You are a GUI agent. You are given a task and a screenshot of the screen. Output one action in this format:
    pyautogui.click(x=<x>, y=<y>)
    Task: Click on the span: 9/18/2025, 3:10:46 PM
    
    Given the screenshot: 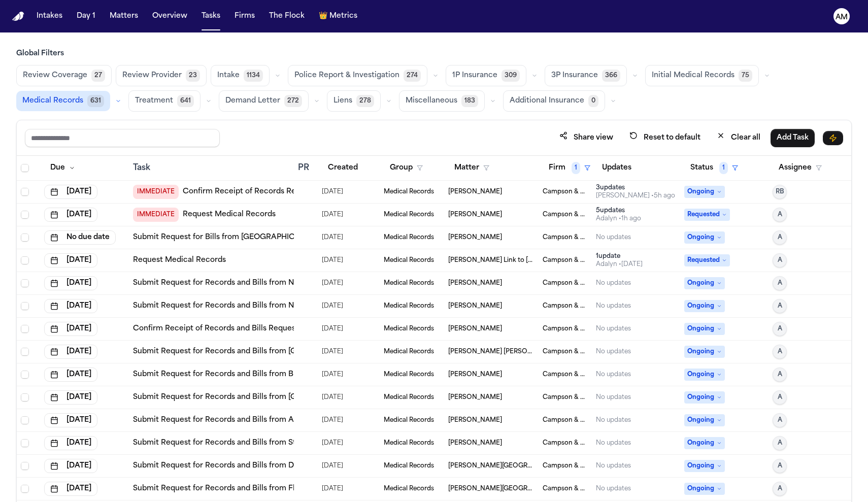 What is the action you would take?
    pyautogui.click(x=332, y=237)
    